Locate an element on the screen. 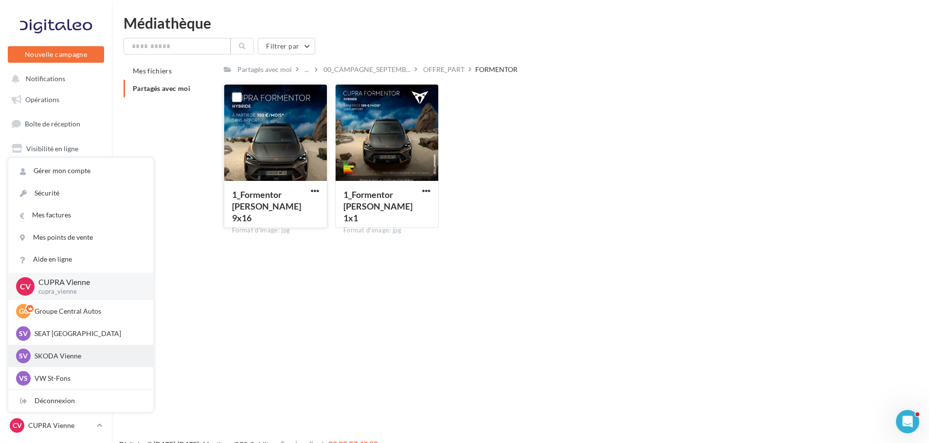 This screenshot has width=929, height=443. span: VS is located at coordinates (23, 378).